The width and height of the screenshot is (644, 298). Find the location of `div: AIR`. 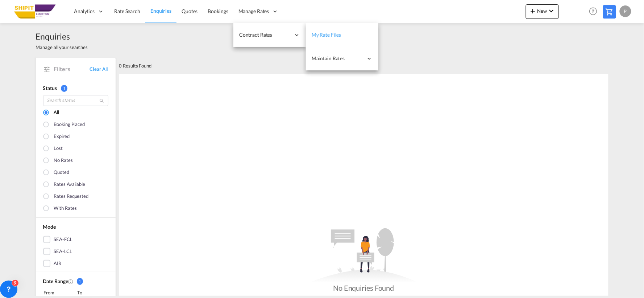

div: AIR is located at coordinates (58, 264).